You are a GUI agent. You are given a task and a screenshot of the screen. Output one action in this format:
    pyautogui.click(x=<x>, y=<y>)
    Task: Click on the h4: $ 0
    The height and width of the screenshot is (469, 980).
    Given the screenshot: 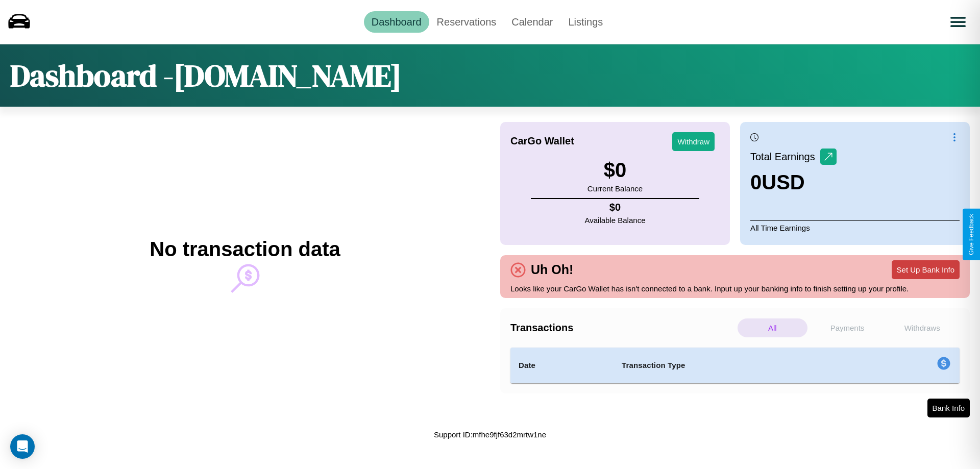 What is the action you would take?
    pyautogui.click(x=615, y=207)
    